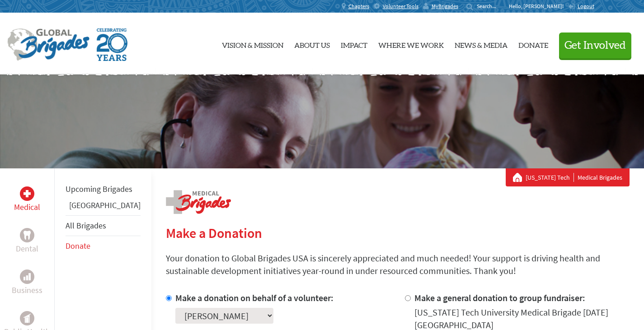  I want to click on a: Vision & Mission, so click(253, 44).